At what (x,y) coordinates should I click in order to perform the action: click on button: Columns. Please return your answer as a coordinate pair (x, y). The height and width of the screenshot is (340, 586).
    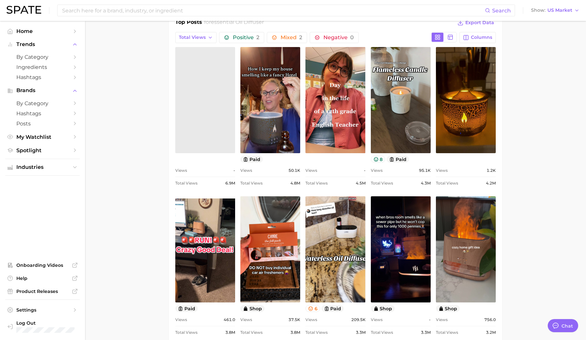
    Looking at the image, I should click on (477, 38).